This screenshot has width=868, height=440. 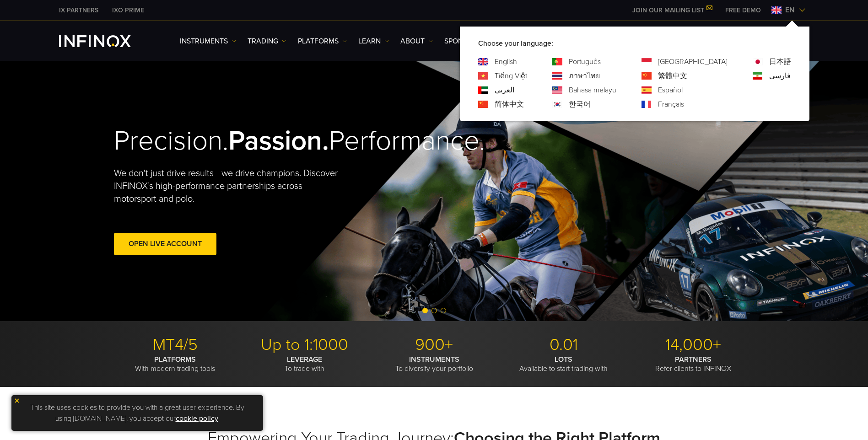 I want to click on strong: LOTS, so click(x=563, y=360).